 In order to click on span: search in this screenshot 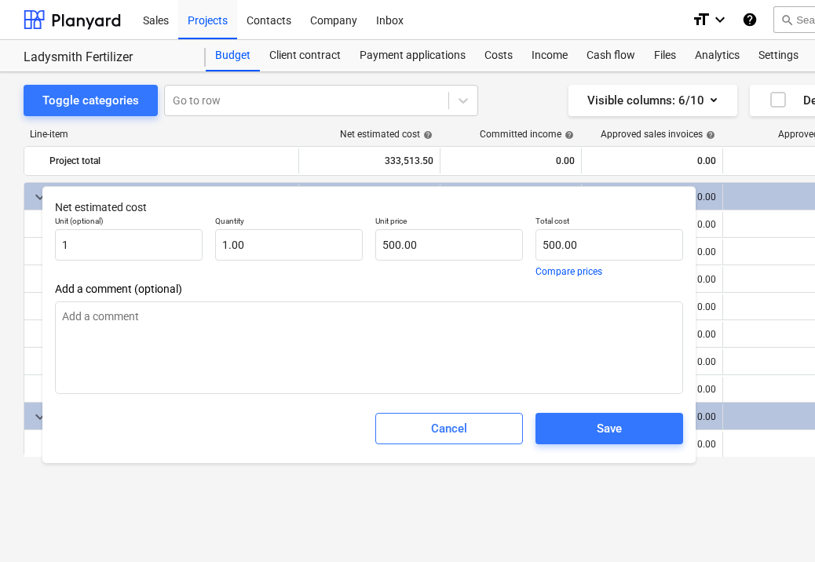, I will do `click(787, 20)`.